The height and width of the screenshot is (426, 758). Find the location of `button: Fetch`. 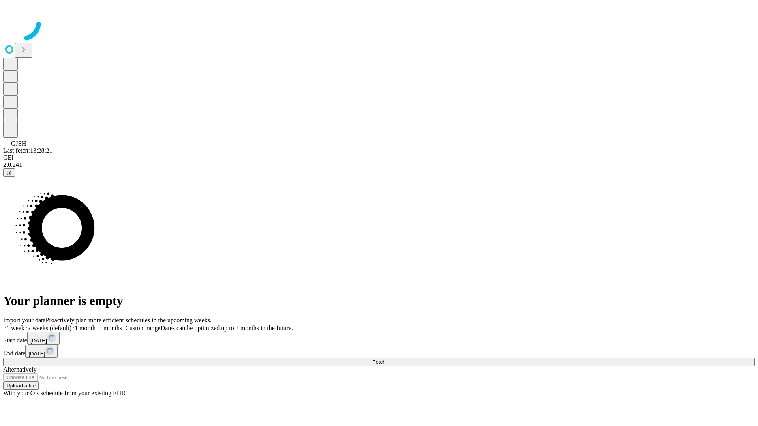

button: Fetch is located at coordinates (379, 362).